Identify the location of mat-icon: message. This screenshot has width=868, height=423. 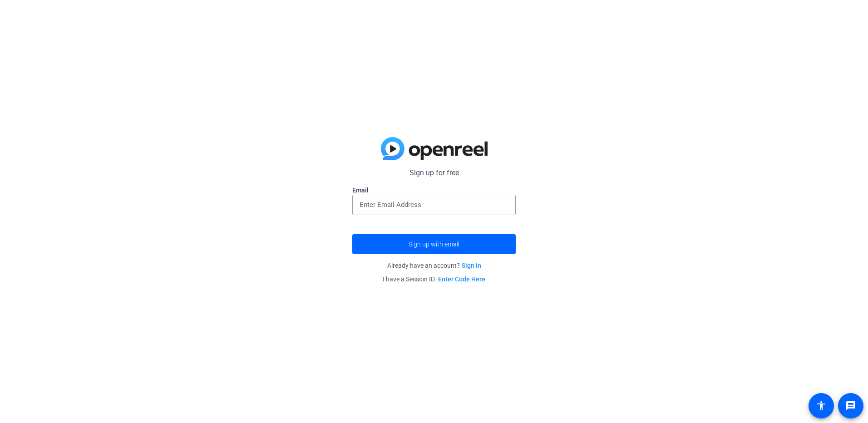
(851, 406).